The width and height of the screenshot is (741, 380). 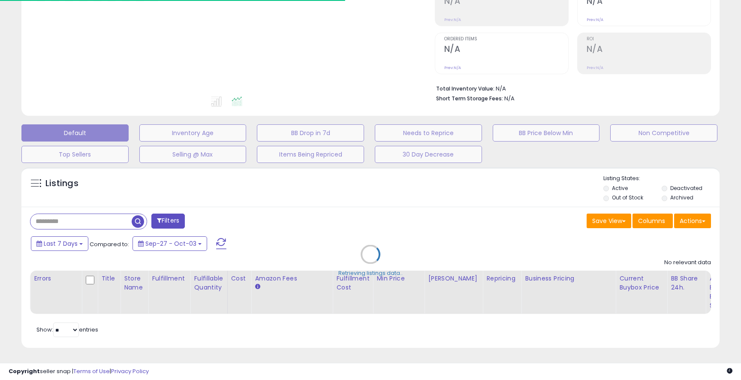 I want to click on span: ROI, so click(x=648, y=39).